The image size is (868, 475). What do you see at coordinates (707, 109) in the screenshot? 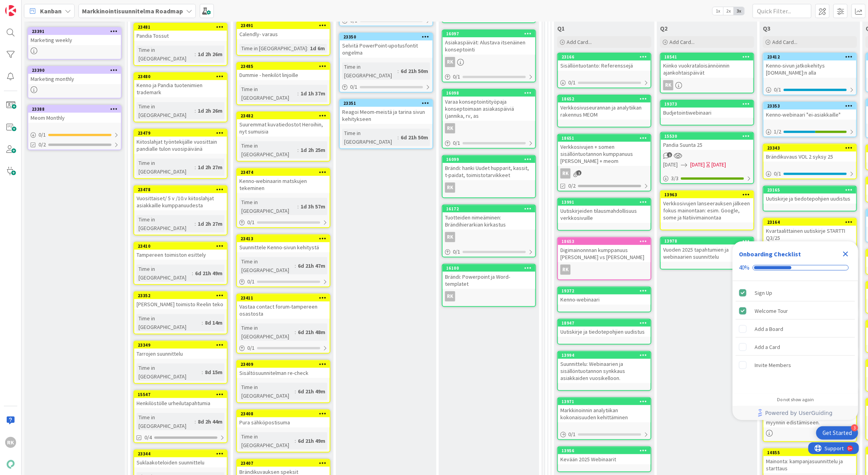
I see `div: 19373Budjetointiwebinaari` at bounding box center [707, 109].